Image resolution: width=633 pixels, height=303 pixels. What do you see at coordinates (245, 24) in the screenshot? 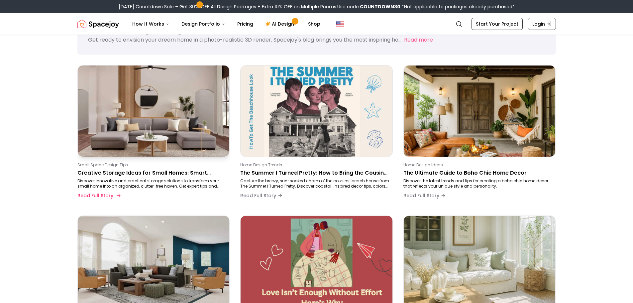
I see `a: Pricing` at bounding box center [245, 24].